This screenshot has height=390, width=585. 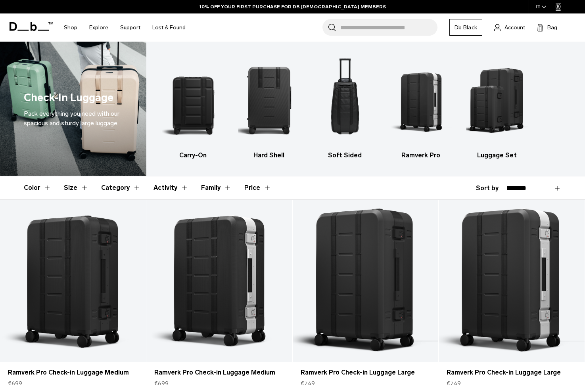 What do you see at coordinates (193, 155) in the screenshot?
I see `h3: Carry-On` at bounding box center [193, 155].